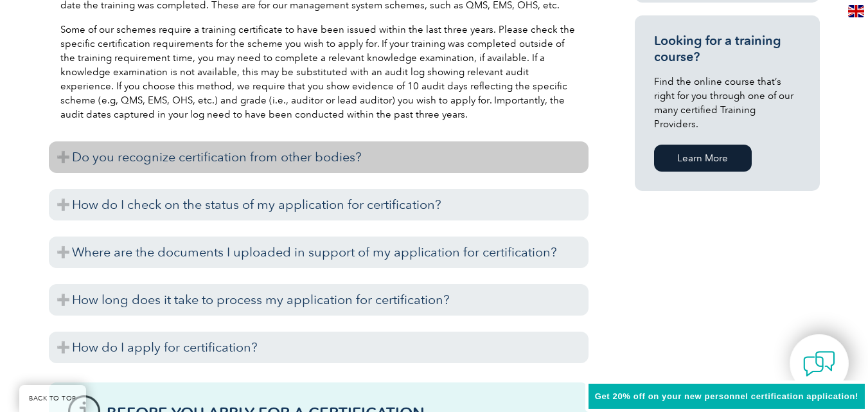  What do you see at coordinates (318, 252) in the screenshot?
I see `h3: Where are the documents I uploaded in support of my application for certification?` at bounding box center [318, 252].